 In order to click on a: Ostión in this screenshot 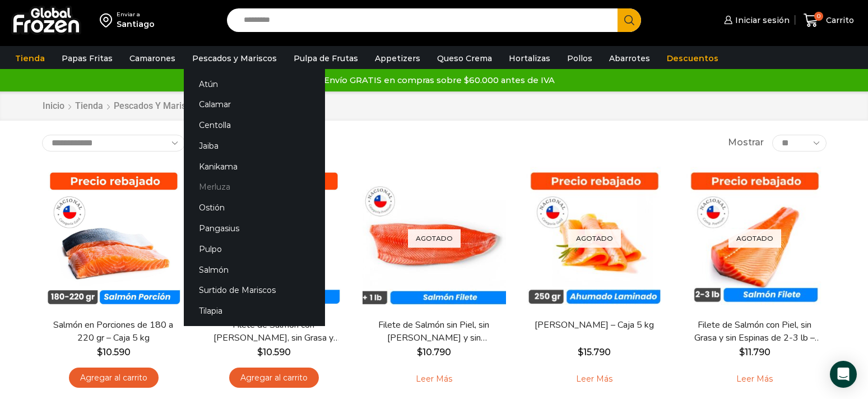, I will do `click(254, 207)`.